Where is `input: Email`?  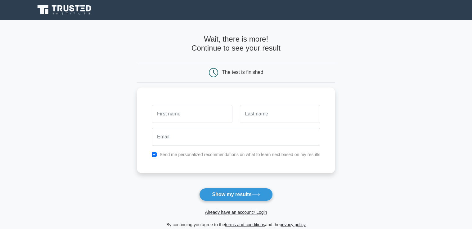 input: Email is located at coordinates (236, 137).